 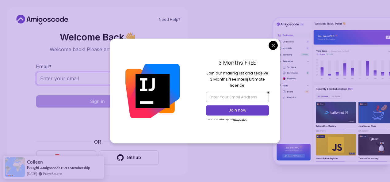 I want to click on img: Amigoscode Dashboard, so click(x=332, y=91).